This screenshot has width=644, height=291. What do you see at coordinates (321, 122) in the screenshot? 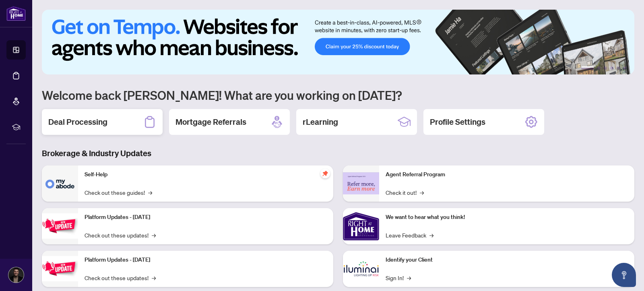
I see `h2: rLearning` at bounding box center [321, 122].